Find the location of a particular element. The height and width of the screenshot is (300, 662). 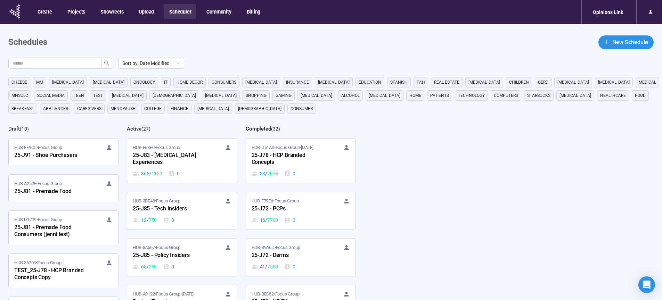

span: real estate is located at coordinates (446, 82).